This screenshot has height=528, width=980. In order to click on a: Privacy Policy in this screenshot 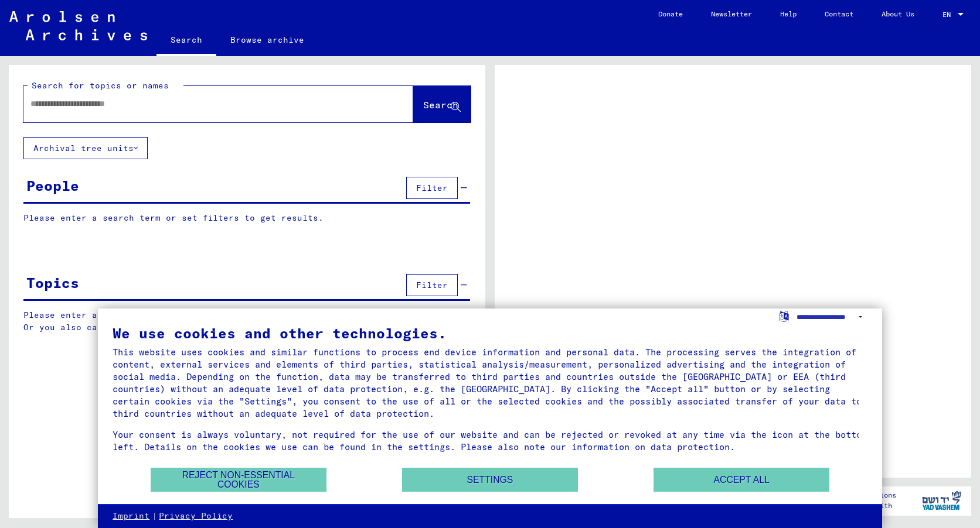, I will do `click(195, 517)`.